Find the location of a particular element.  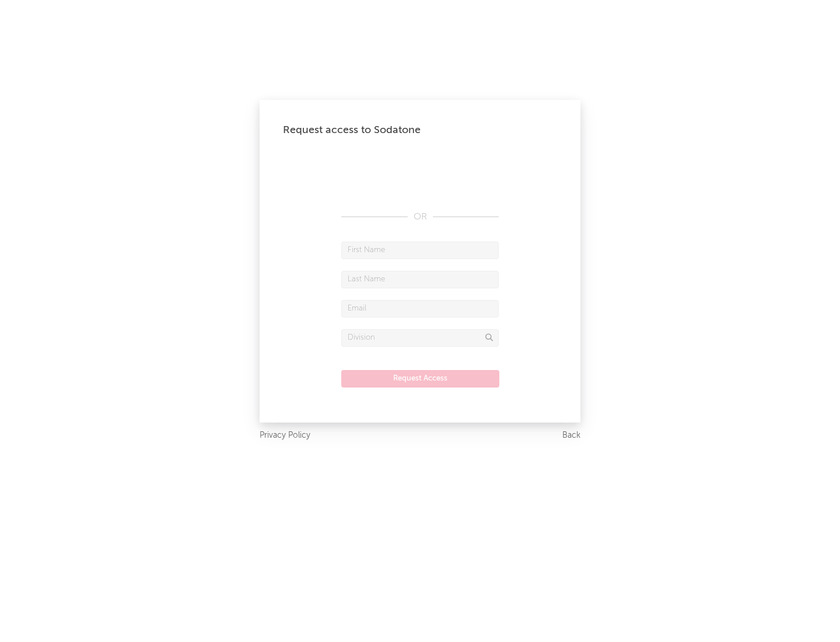

input: First Name is located at coordinates (420, 250).